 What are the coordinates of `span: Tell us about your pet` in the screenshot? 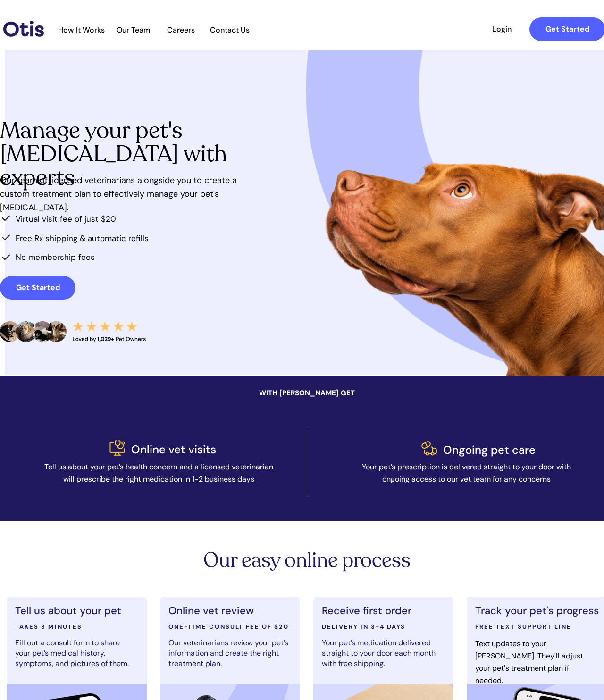 It's located at (68, 610).